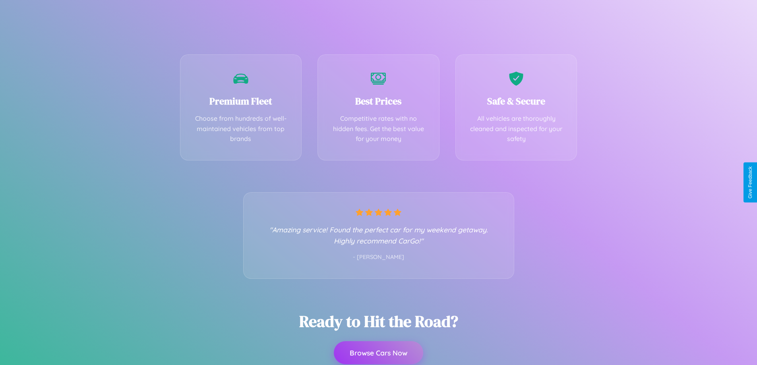 The width and height of the screenshot is (757, 365). I want to click on p: All vehicles are thoroughly cleaned and inspected for your safety, so click(516, 129).